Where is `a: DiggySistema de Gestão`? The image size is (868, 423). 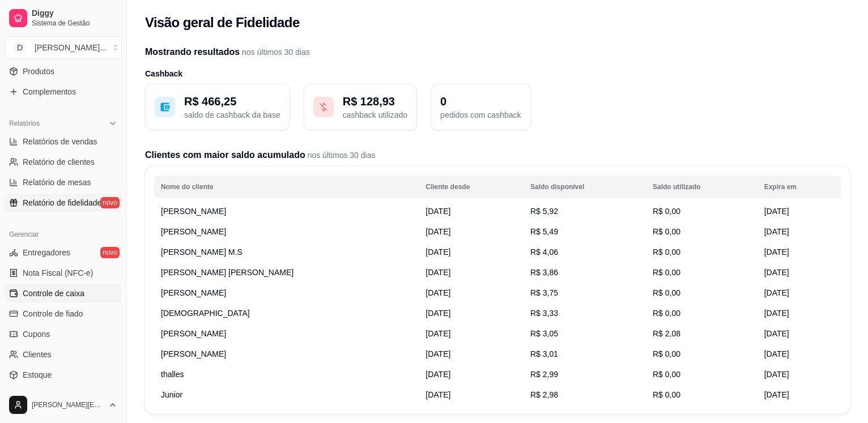 a: DiggySistema de Gestão is located at coordinates (63, 18).